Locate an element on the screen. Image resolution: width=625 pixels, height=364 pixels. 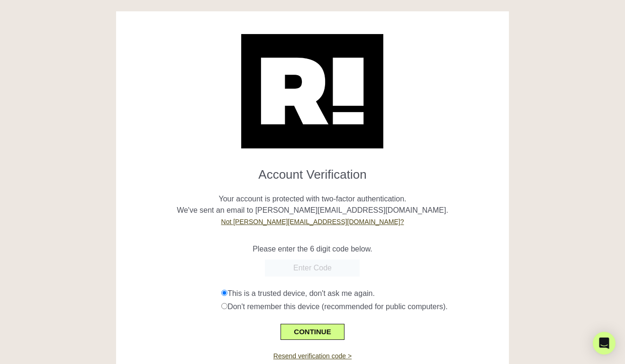
div: Don't remember this device (recommended for public computers). is located at coordinates (361, 307).